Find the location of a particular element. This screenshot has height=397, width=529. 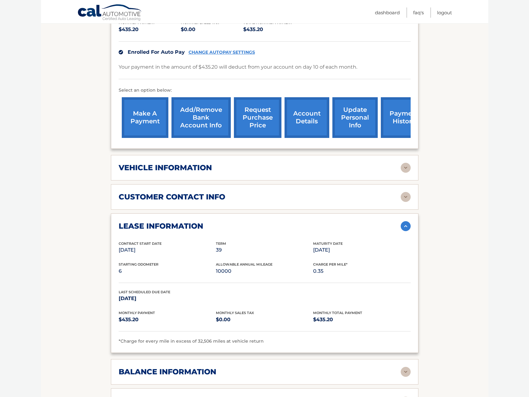

span: Term is located at coordinates (221, 243).